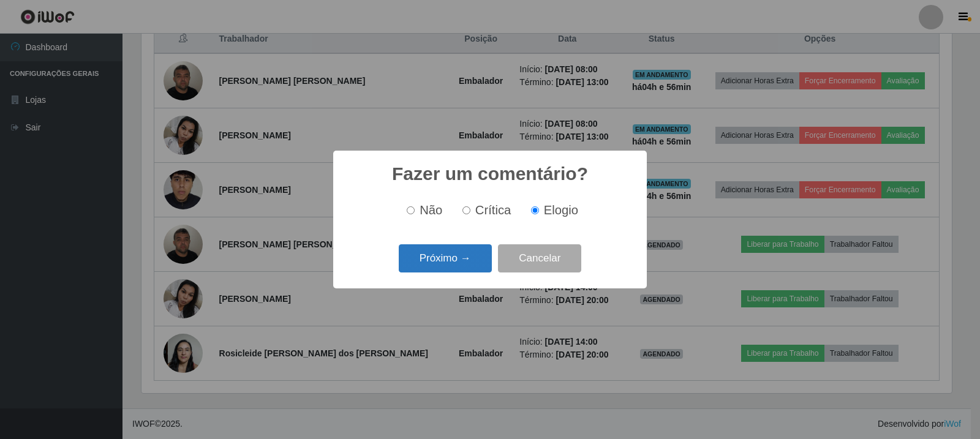 The height and width of the screenshot is (439, 980). Describe the element at coordinates (446, 259) in the screenshot. I see `button: Próximo →` at that location.